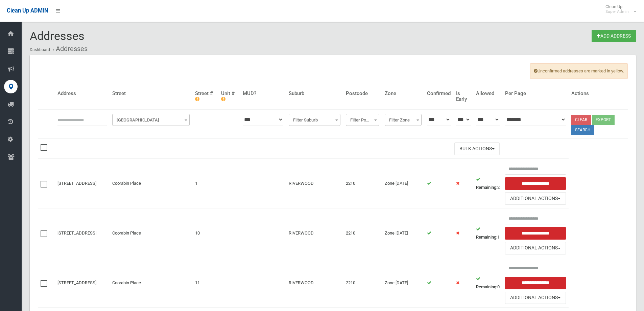  Describe the element at coordinates (581, 119) in the screenshot. I see `a: Clear` at that location.